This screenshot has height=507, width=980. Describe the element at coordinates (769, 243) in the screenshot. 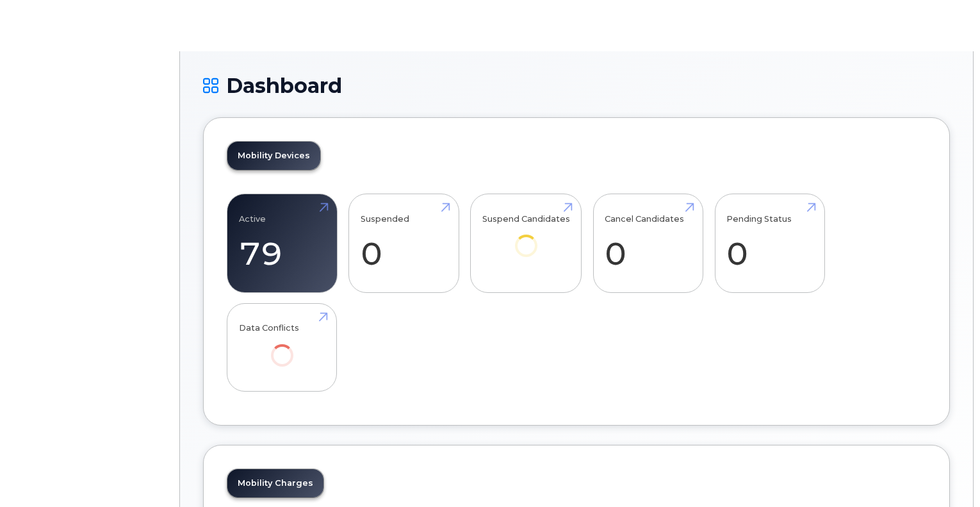

I see `a: Pending Status 0` at that location.